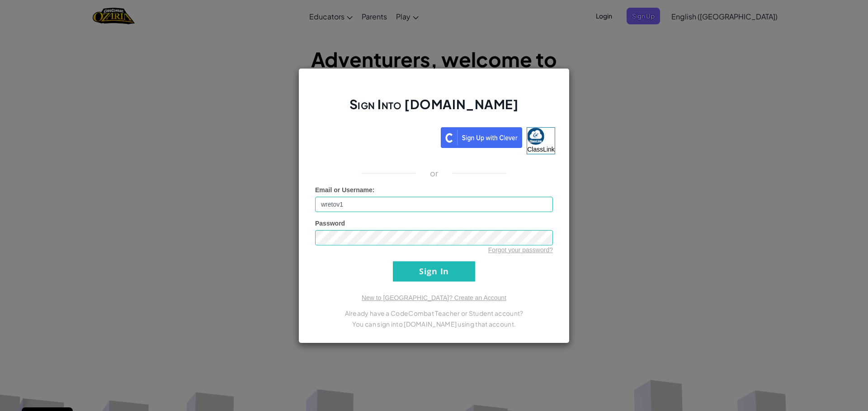  What do you see at coordinates (536, 136) in the screenshot?
I see `img: classlink-logo-small.png` at bounding box center [536, 136].